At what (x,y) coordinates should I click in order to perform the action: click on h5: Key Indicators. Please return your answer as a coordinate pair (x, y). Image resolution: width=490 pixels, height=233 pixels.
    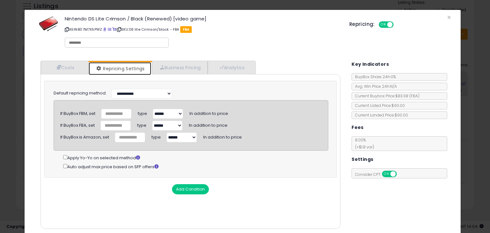
    Looking at the image, I should click on (370, 64).